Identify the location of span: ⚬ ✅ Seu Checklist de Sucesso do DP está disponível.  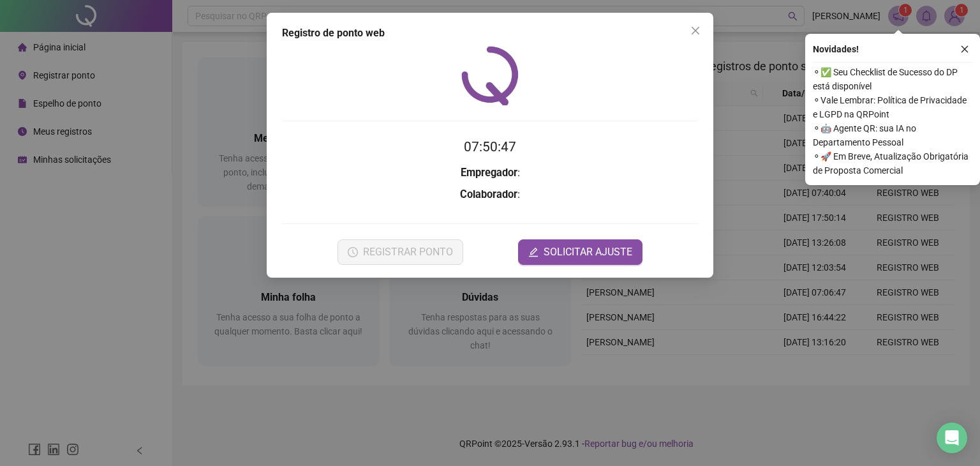
(892, 79).